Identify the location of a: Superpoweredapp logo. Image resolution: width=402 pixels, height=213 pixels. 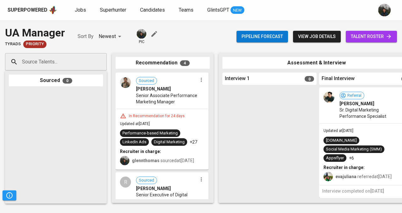
(32, 10).